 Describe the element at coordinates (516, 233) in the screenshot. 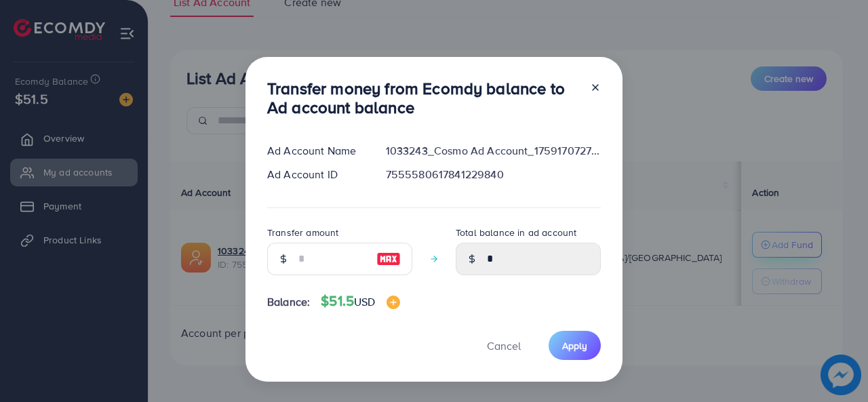

I see `label: Total balance in ad account` at that location.